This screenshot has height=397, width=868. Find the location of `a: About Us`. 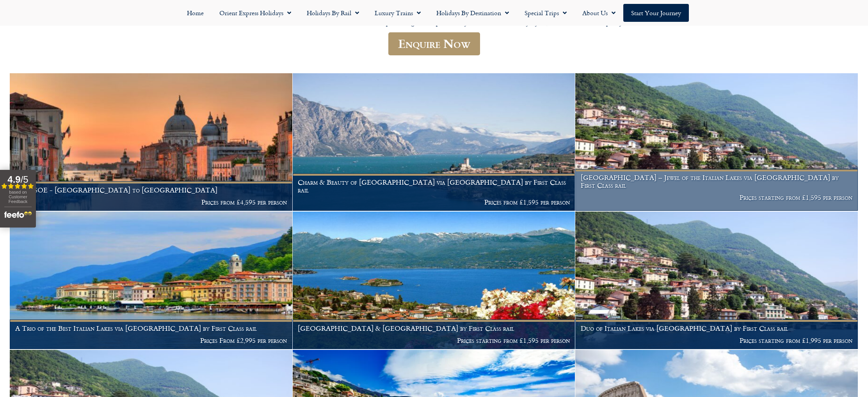

a: About Us is located at coordinates (599, 13).